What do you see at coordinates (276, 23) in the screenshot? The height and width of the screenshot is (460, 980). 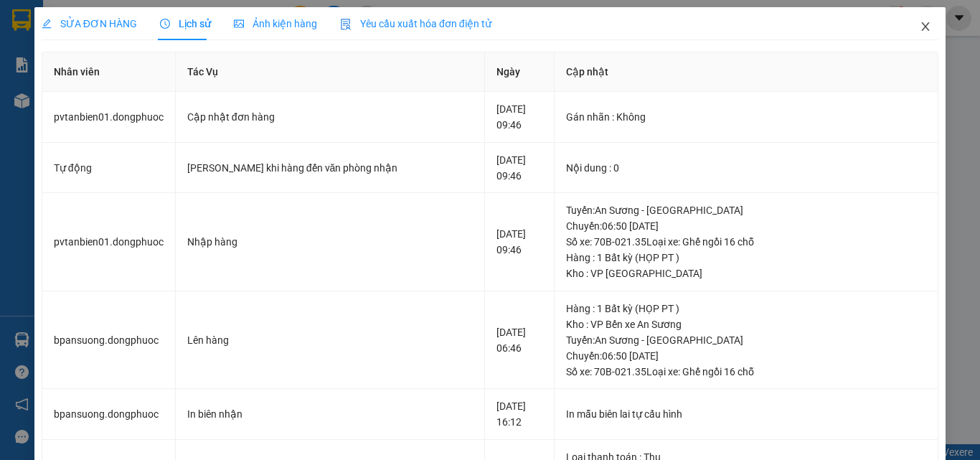 I see `span: Ảnh kiện hàng` at bounding box center [276, 23].